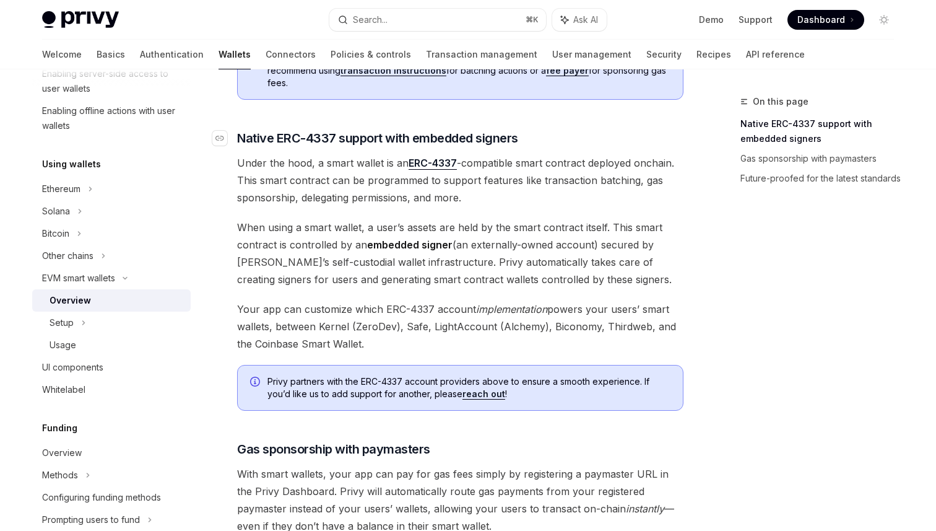 This screenshot has height=531, width=936. I want to click on a: Support, so click(756, 20).